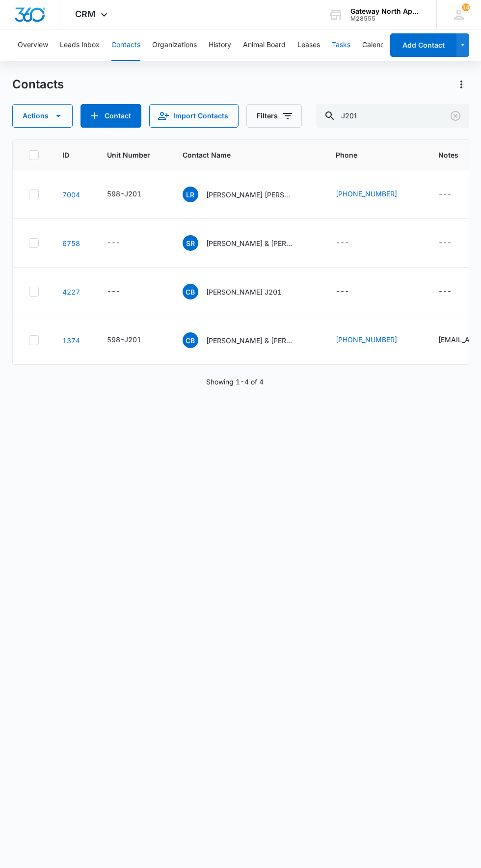  I want to click on div: Contact Name - Luis Rueben Cortes Ramirez & Edith Urquizo - Select to Edit Field, so click(247, 194).